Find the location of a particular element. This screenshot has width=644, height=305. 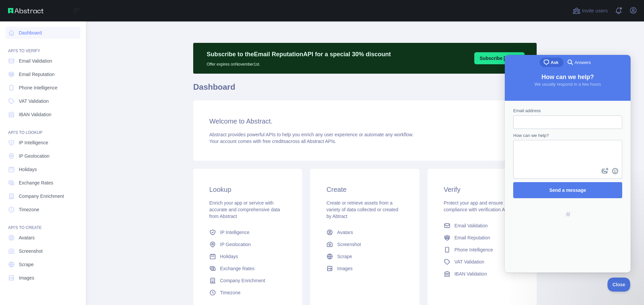

span: chat-square is located at coordinates (41, 7).